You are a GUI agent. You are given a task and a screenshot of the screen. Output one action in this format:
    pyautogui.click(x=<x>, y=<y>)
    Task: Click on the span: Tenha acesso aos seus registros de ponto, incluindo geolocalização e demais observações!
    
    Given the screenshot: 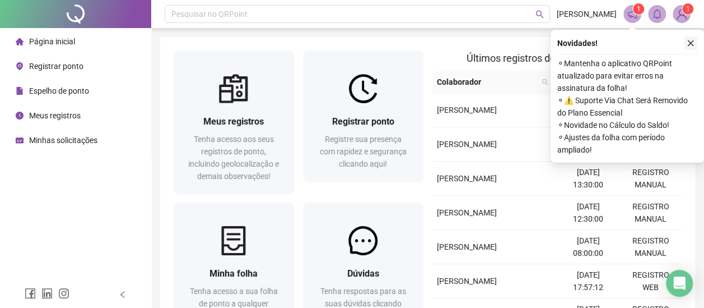 What is the action you would take?
    pyautogui.click(x=234, y=157)
    